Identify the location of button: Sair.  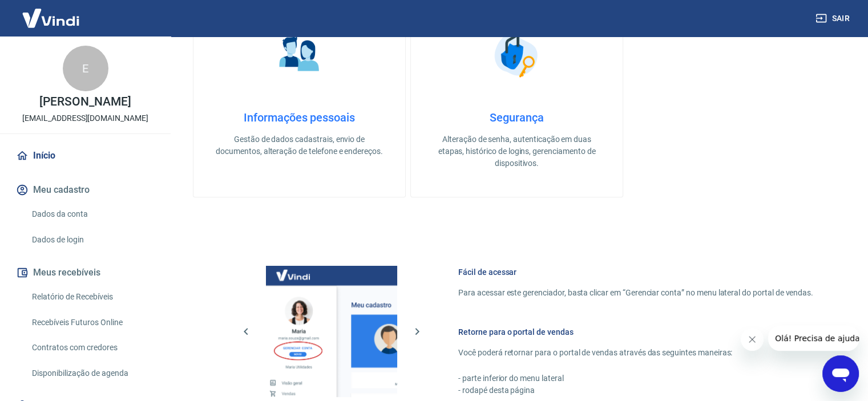
(834, 18).